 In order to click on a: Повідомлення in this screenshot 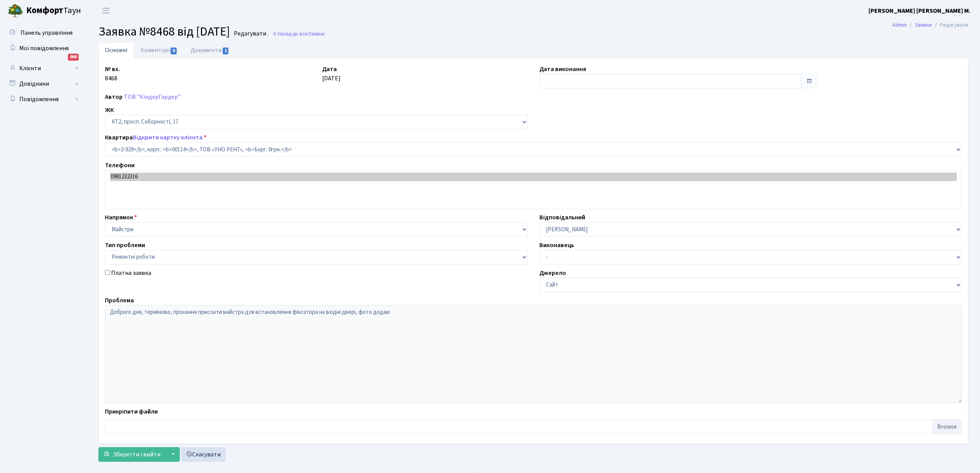, I will do `click(42, 99)`.